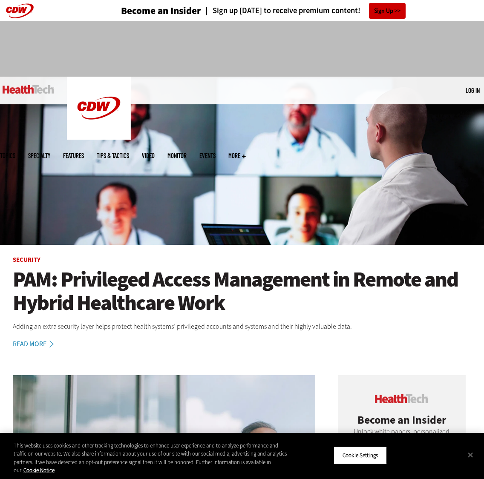  What do you see at coordinates (161, 11) in the screenshot?
I see `a: Become an Insider` at bounding box center [161, 11].